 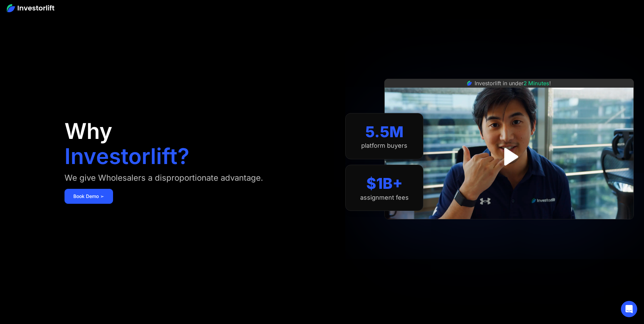 What do you see at coordinates (89, 197) in the screenshot?
I see `a: Book Demo ➢` at bounding box center [89, 197].